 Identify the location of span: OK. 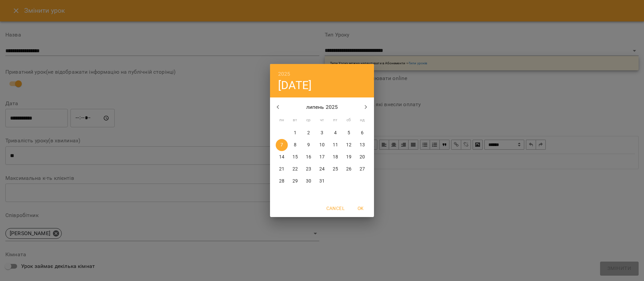
(361, 208).